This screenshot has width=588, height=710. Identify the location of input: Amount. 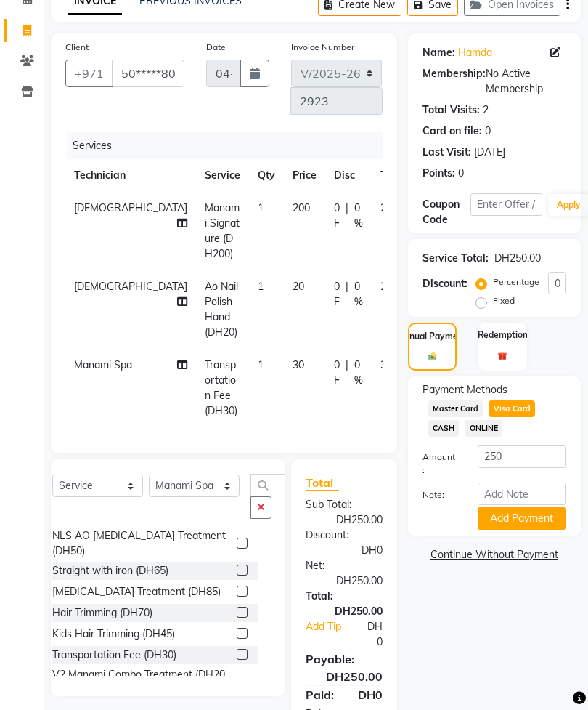
(522, 456).